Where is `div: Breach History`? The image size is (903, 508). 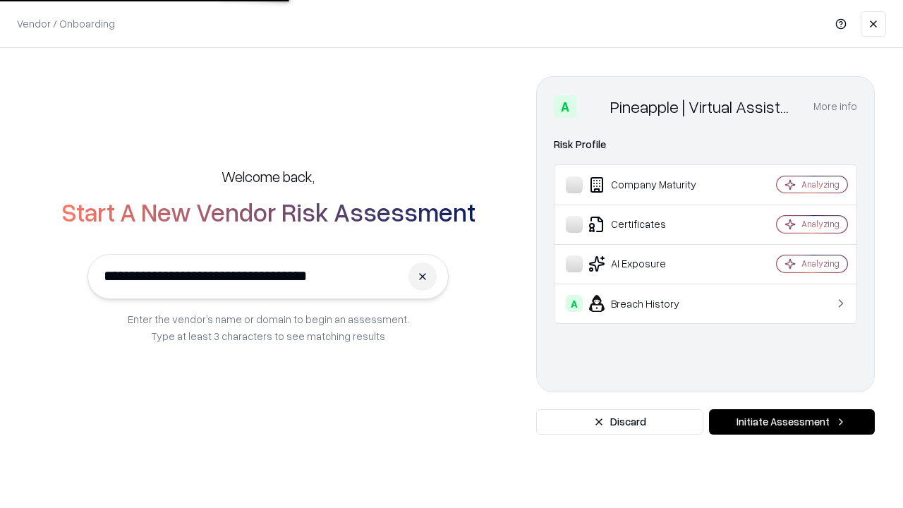 div: Breach History is located at coordinates (650, 303).